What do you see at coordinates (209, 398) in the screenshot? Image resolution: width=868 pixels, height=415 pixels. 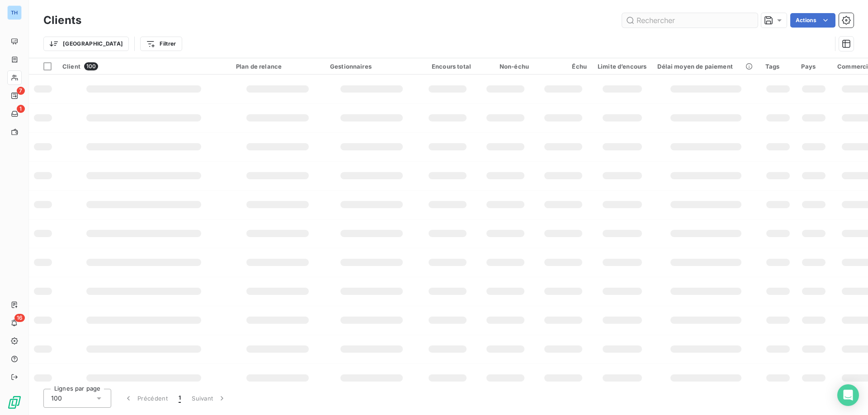 I see `button: Suivant` at bounding box center [209, 398].